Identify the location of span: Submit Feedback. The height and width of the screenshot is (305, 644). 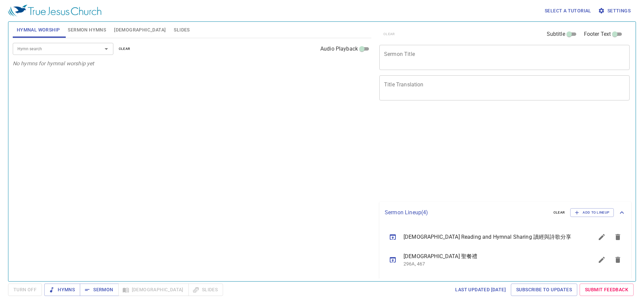
(606, 290).